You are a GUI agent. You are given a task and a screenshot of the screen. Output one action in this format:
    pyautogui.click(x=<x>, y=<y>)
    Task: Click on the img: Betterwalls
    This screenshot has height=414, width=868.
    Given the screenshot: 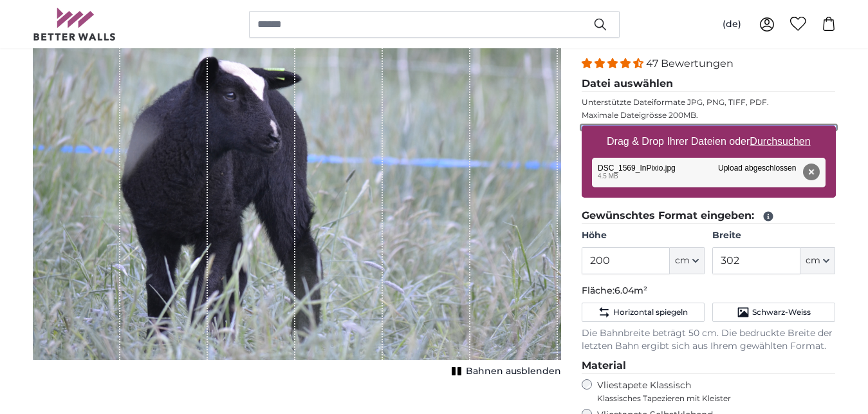 What is the action you would take?
    pyautogui.click(x=74, y=24)
    